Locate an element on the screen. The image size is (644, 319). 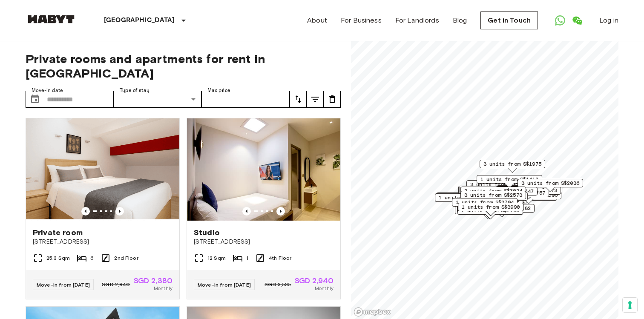
span: 2 units from S$3024 is located at coordinates (493, 191).